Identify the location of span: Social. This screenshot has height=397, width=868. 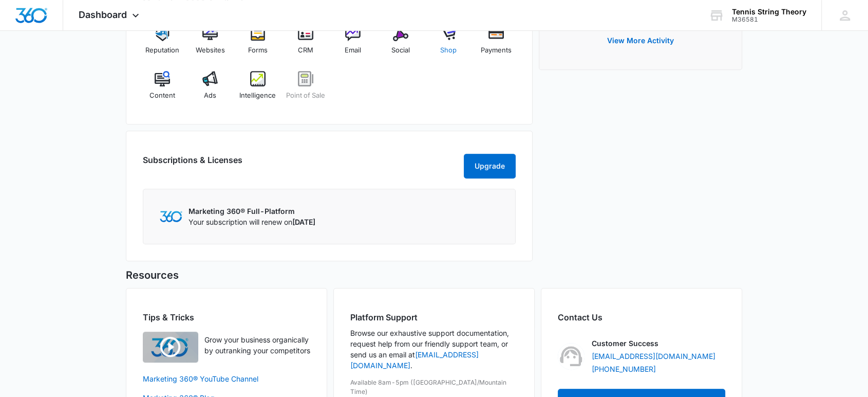
(400, 50).